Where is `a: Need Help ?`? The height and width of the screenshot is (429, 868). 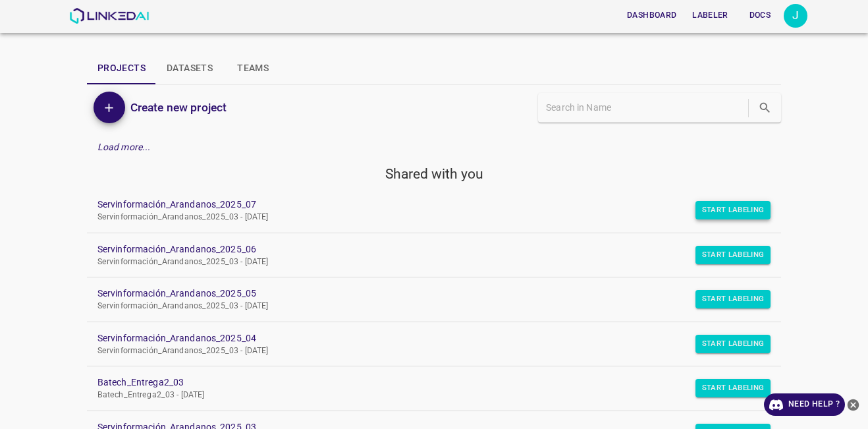 a: Need Help ? is located at coordinates (804, 405).